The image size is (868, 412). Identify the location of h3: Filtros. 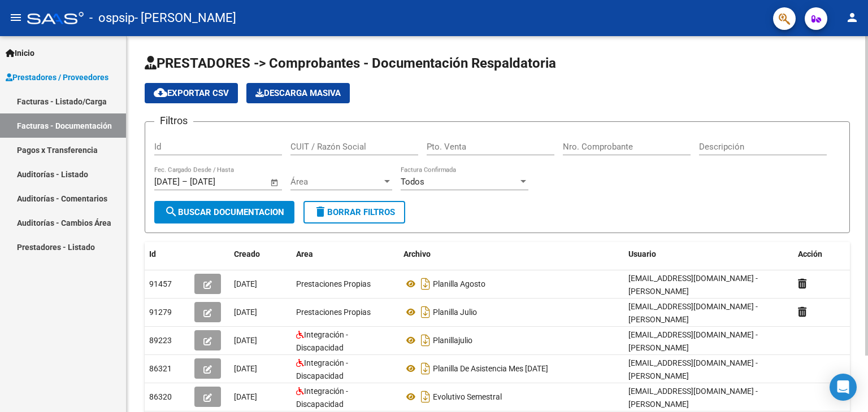
(174, 121).